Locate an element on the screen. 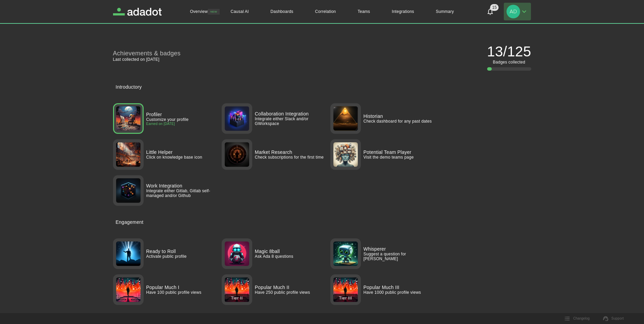  span: Tier II is located at coordinates (237, 298).